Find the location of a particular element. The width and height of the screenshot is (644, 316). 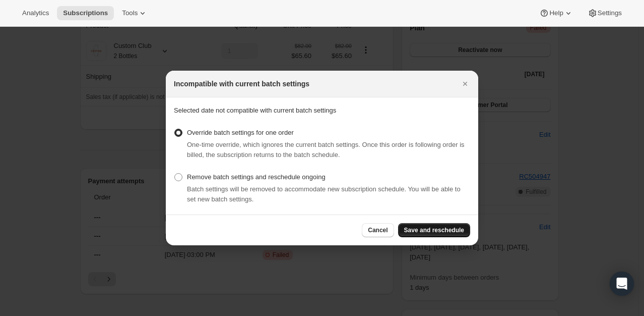

span: Override batch settings for one order is located at coordinates (241, 132).